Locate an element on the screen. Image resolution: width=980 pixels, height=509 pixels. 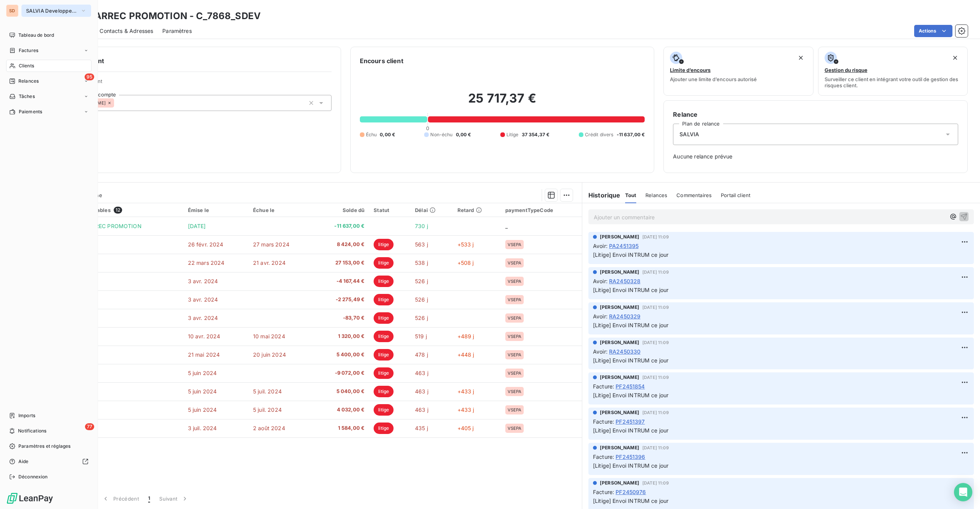
span: Tableau de bord is located at coordinates (36, 35).